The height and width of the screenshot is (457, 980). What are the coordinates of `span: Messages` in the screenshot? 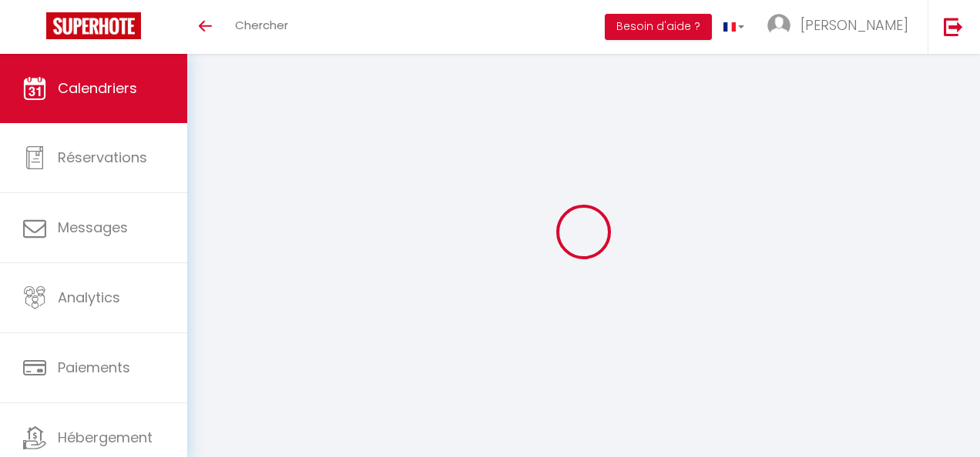 It's located at (92, 228).